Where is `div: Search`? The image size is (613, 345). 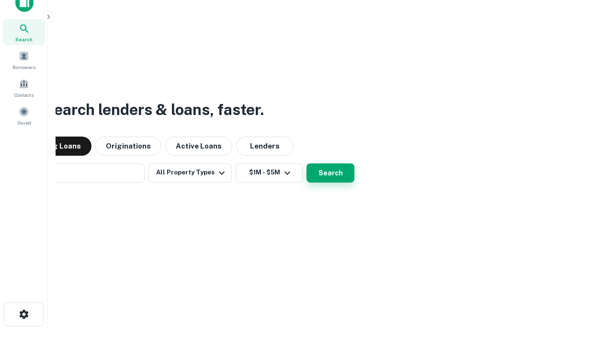 div: Search is located at coordinates (24, 32).